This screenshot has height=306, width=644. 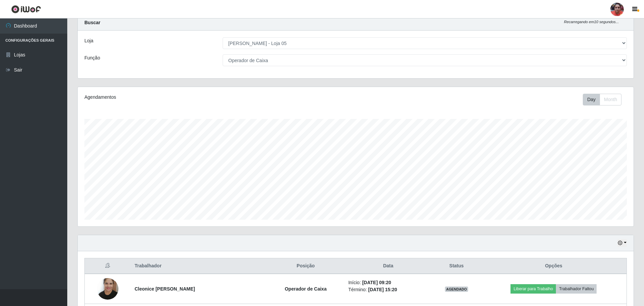 I want to click on li: Início:, so click(x=388, y=282).